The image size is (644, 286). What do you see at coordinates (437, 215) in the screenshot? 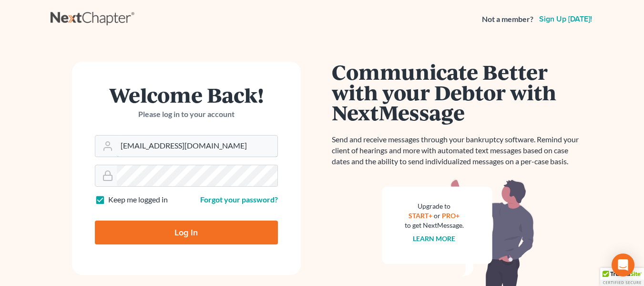
I see `span: or` at bounding box center [437, 215].